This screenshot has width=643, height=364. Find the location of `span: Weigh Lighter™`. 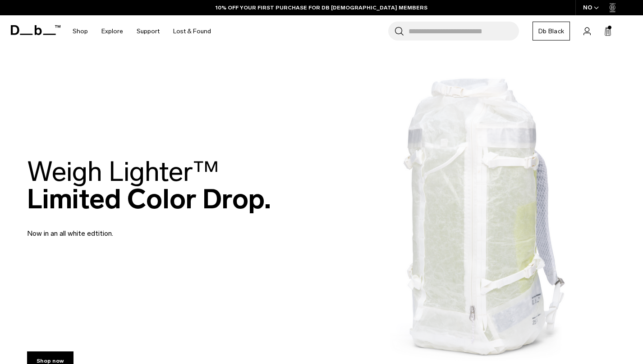

span: Weigh Lighter™ is located at coordinates (123, 171).